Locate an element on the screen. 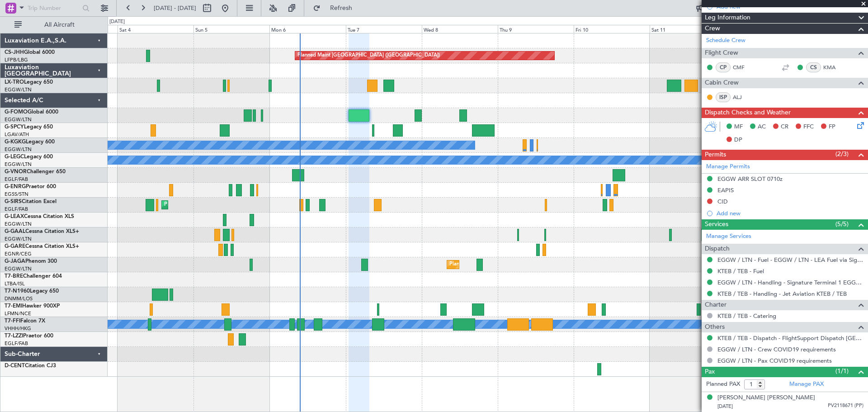 Image resolution: width=868 pixels, height=412 pixels. span: (5/5) is located at coordinates (842, 224).